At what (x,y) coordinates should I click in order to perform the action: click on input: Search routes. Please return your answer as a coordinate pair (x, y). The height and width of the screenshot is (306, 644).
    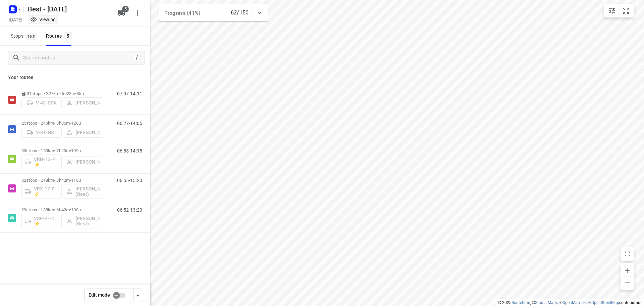
    Looking at the image, I should click on (78, 58).